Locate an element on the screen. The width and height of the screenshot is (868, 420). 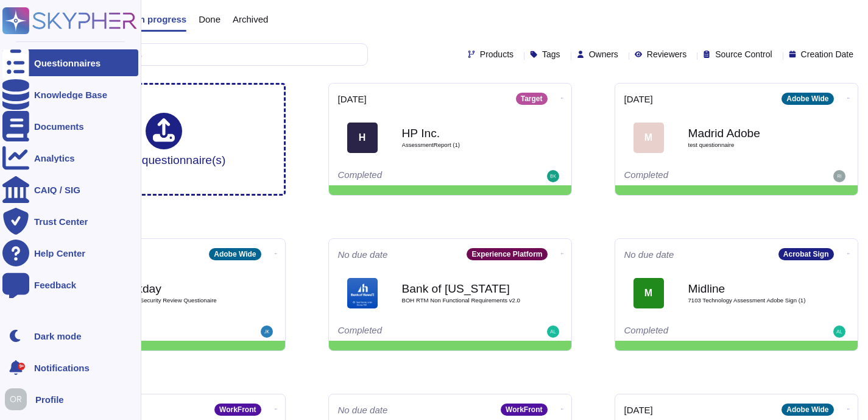
span: Creation Date is located at coordinates (827, 54).